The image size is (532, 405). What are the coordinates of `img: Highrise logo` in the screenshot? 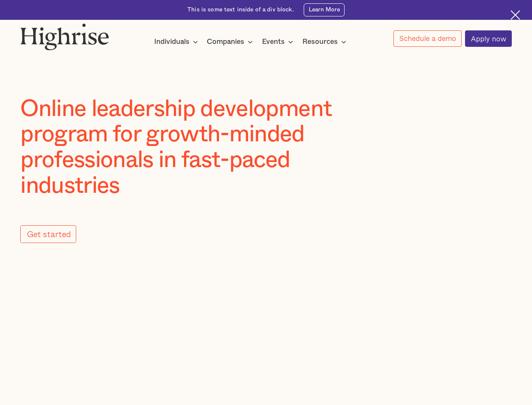 It's located at (64, 37).